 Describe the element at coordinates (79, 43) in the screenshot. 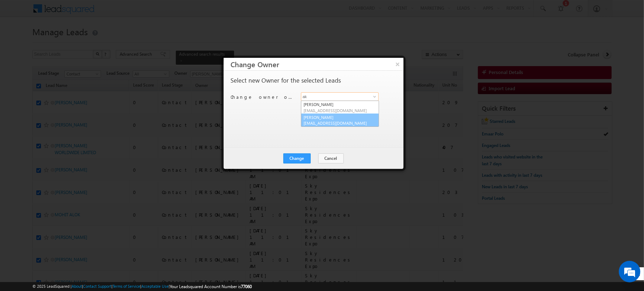

I see `div: Chat with us now` at that location.